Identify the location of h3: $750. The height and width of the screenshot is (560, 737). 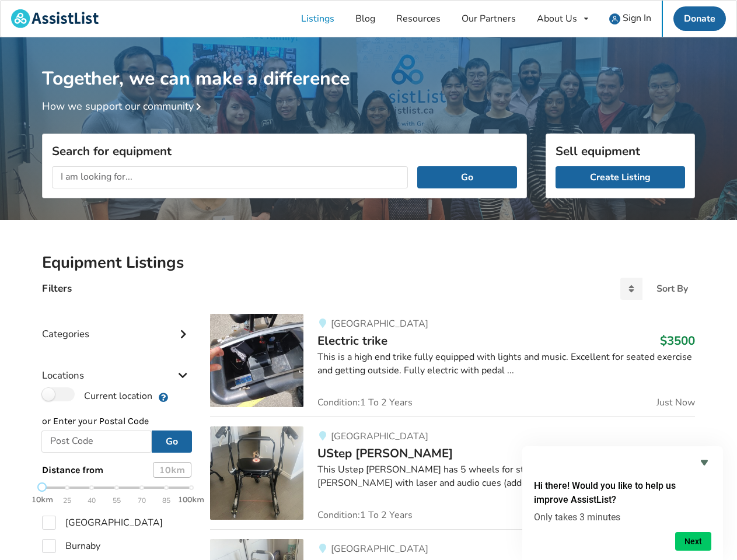
(681, 453).